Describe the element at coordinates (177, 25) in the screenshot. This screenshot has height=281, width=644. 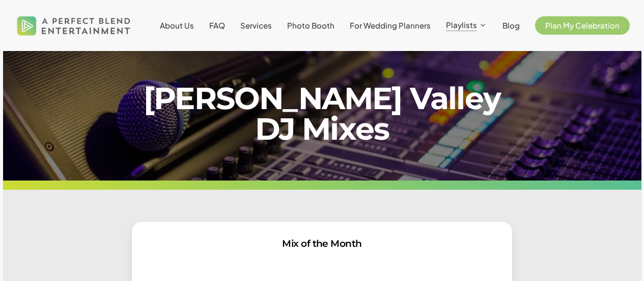
I see `a: About Us` at that location.